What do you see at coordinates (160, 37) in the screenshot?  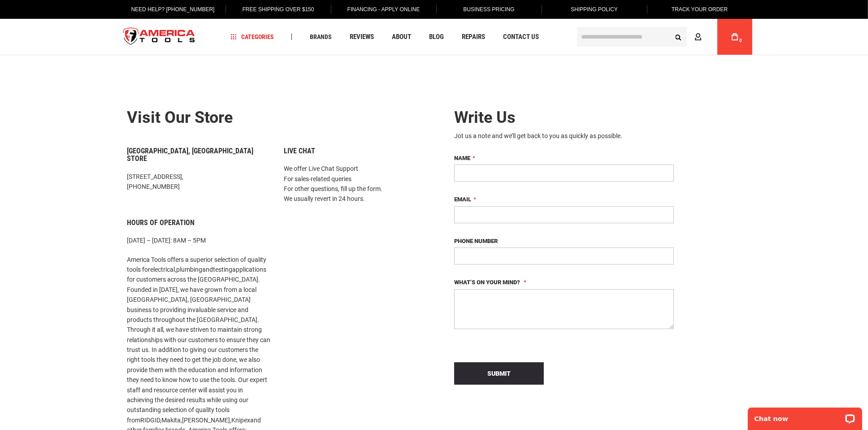 I see `a: store logo` at bounding box center [160, 37].